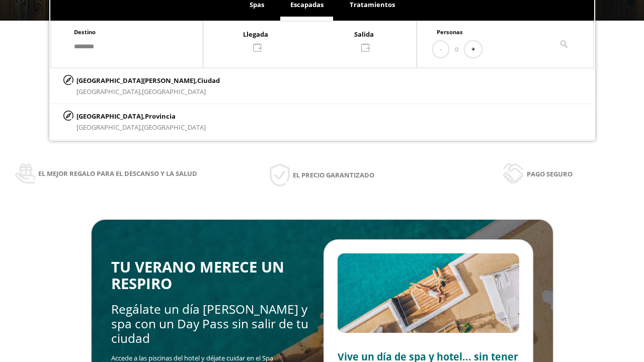 The image size is (644, 362). Describe the element at coordinates (118, 174) in the screenshot. I see `span: El mejor regalo para el descanso y la salud` at that location.